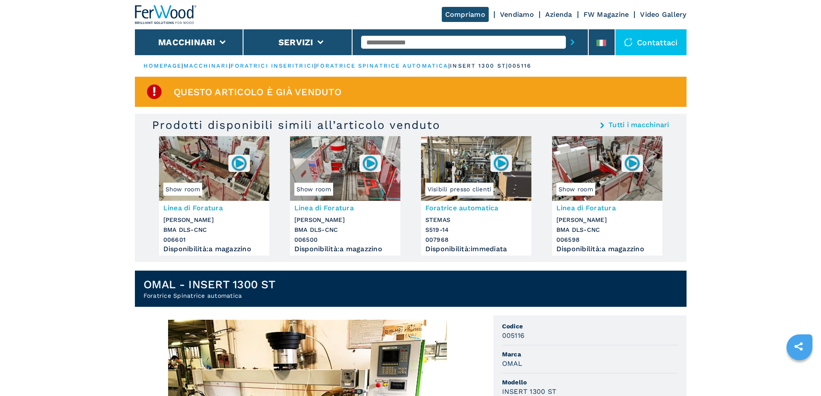 Image resolution: width=821 pixels, height=396 pixels. Describe the element at coordinates (629, 42) in the screenshot. I see `img: Contattaci` at that location.